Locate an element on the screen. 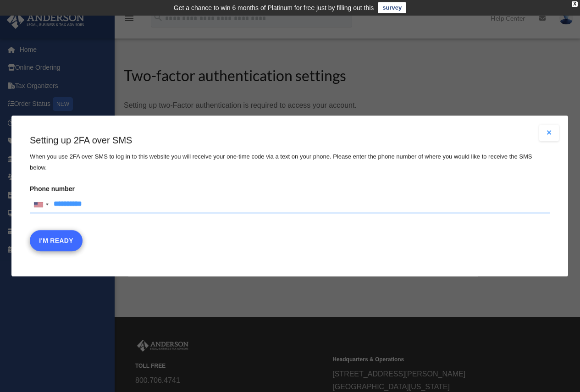 The height and width of the screenshot is (392, 580). h3: Setting up 2FA over SMS is located at coordinates (290, 140).